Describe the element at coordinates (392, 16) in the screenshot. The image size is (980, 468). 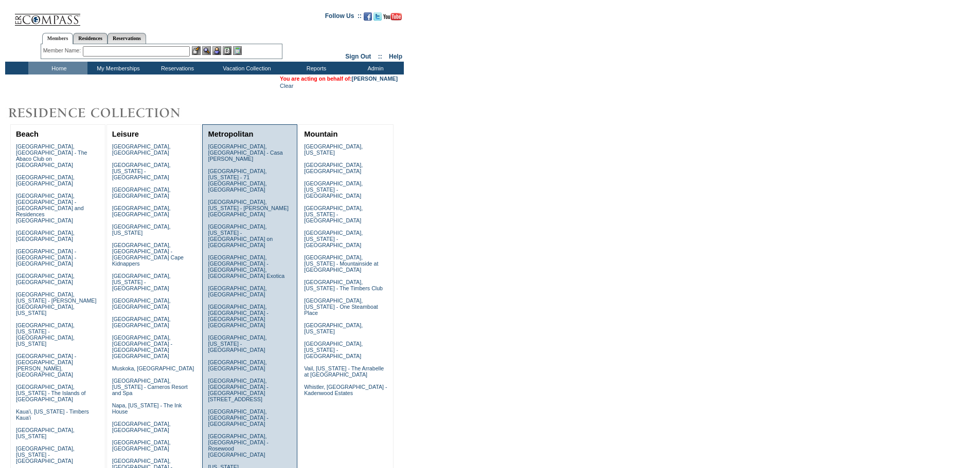
I see `img: Subscribe to our YouTube Channel` at that location.